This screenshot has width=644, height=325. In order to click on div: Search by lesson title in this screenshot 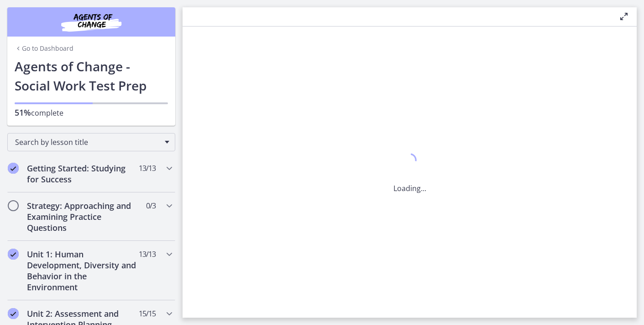, I will do `click(91, 142)`.